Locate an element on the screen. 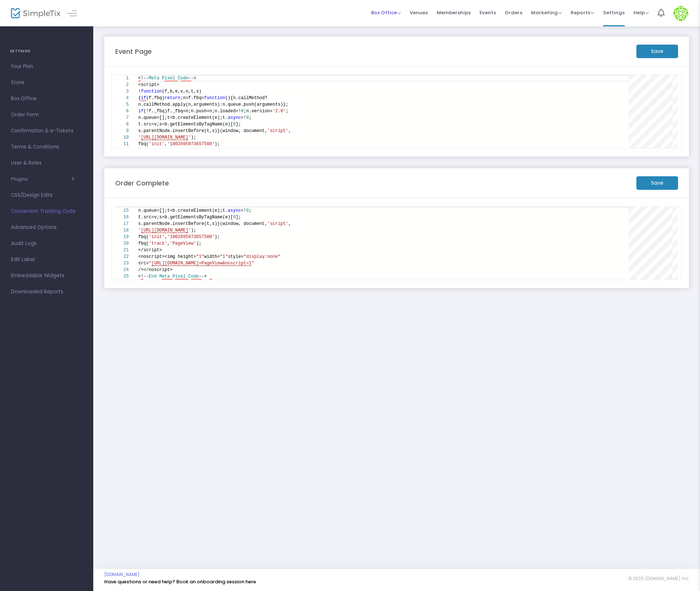 This screenshot has height=591, width=700. span: <noscript><img height= is located at coordinates (167, 257).